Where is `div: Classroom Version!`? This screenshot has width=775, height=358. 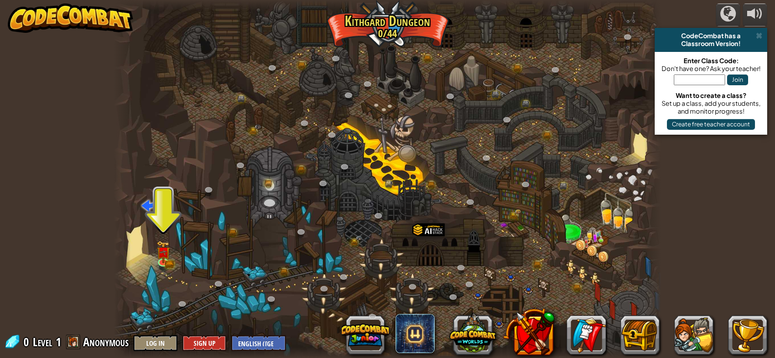
div: Classroom Version! is located at coordinates (711, 44).